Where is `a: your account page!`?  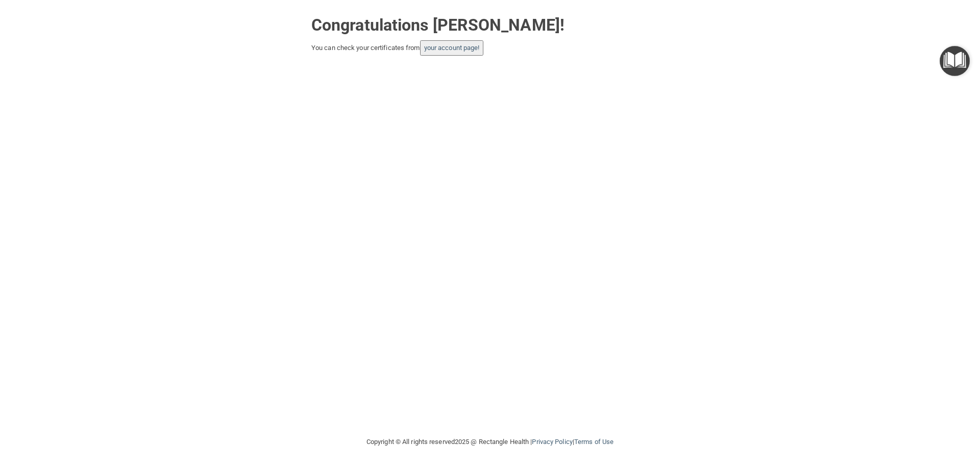
a: your account page! is located at coordinates (452, 47).